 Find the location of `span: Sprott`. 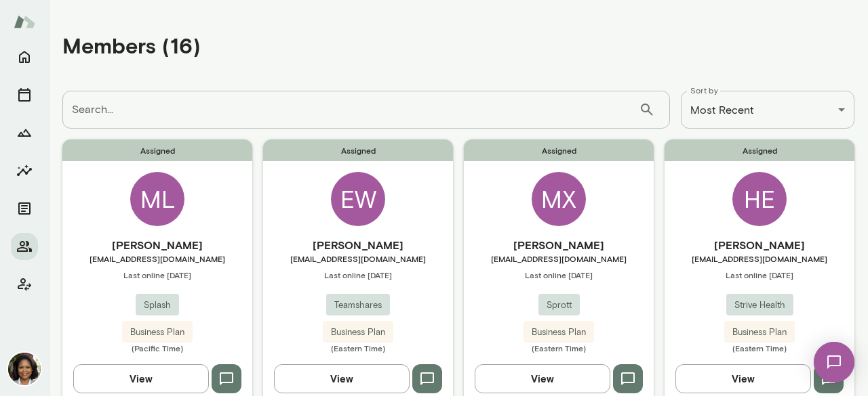

span: Sprott is located at coordinates (559, 305).